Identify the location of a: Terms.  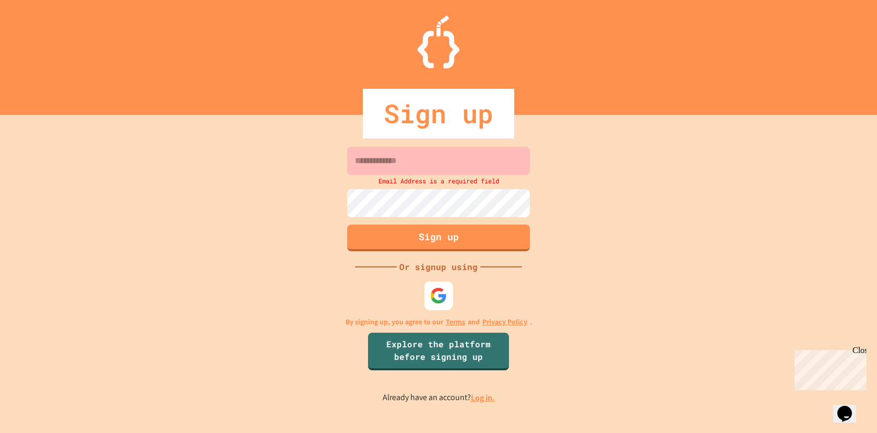
(455, 321).